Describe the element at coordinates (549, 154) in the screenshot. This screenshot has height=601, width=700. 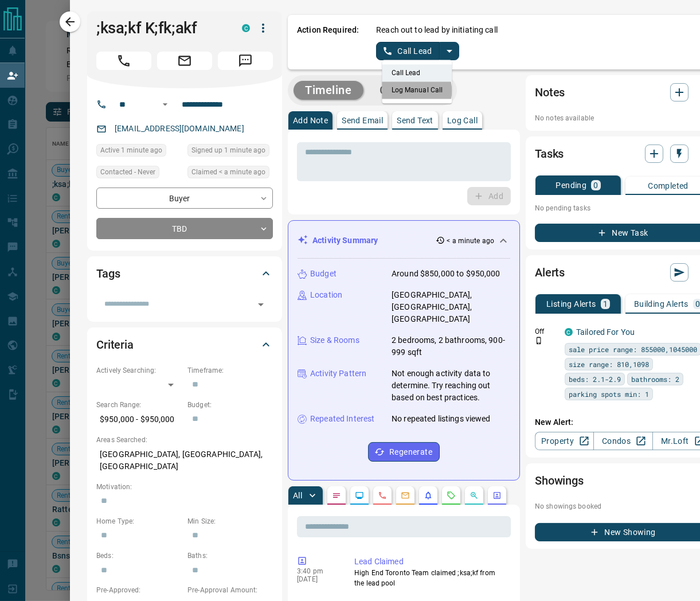
I see `h2: Tasks` at that location.